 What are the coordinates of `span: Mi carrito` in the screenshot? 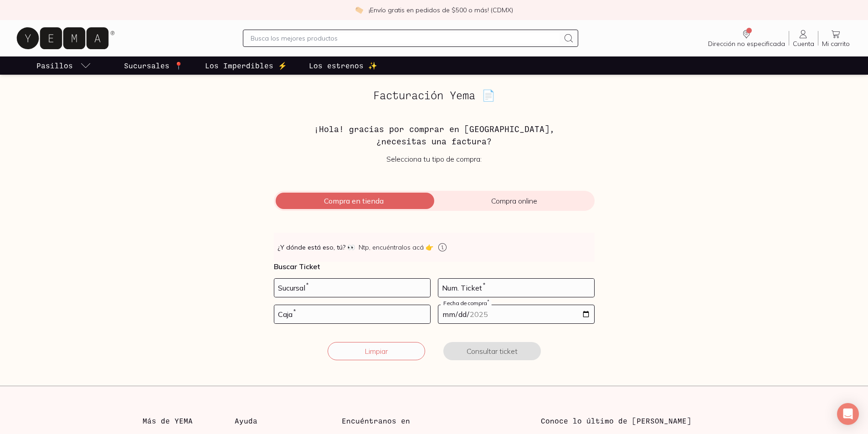 It's located at (836, 44).